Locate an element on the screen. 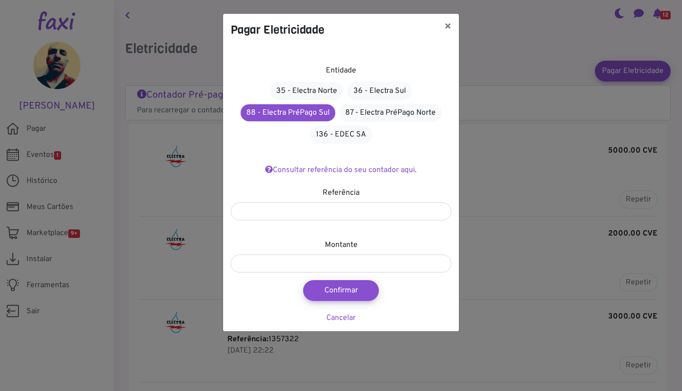 Image resolution: width=682 pixels, height=391 pixels. a: 36 - Electra Sul is located at coordinates (380, 91).